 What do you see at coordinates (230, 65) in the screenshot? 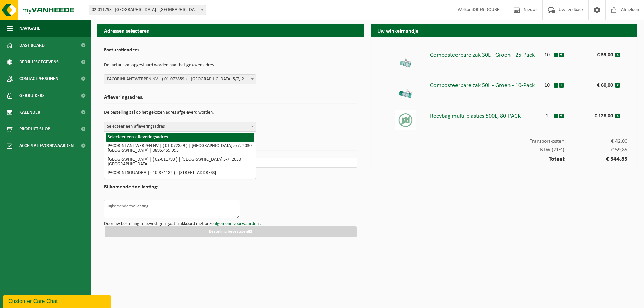
I see `p: De factuur zal opgestuurd worden naar het gekozen adres.` at bounding box center [230, 65].